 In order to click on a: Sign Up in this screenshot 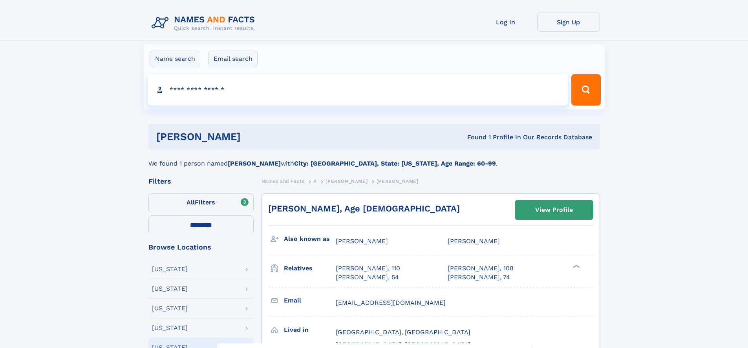, I will do `click(569, 22)`.